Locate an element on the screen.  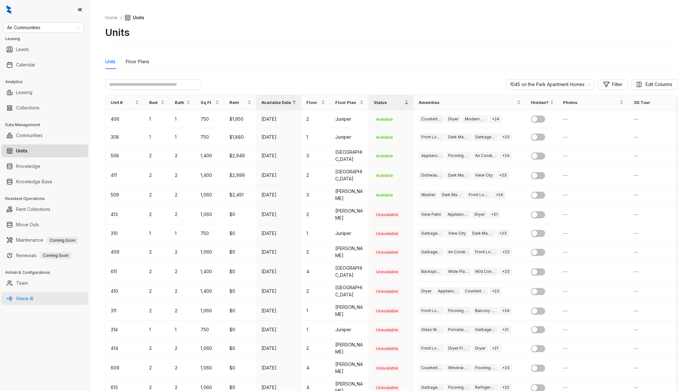
th: Photos is located at coordinates (593, 102).